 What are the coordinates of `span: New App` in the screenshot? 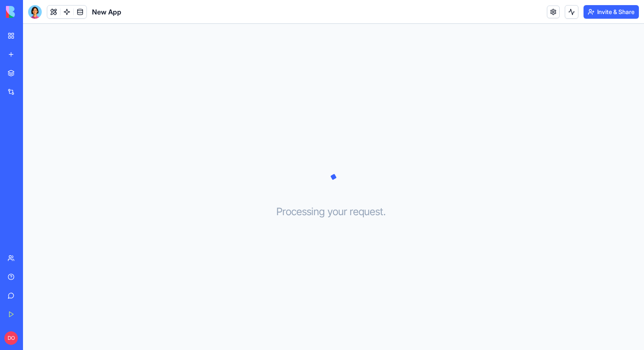 It's located at (106, 12).